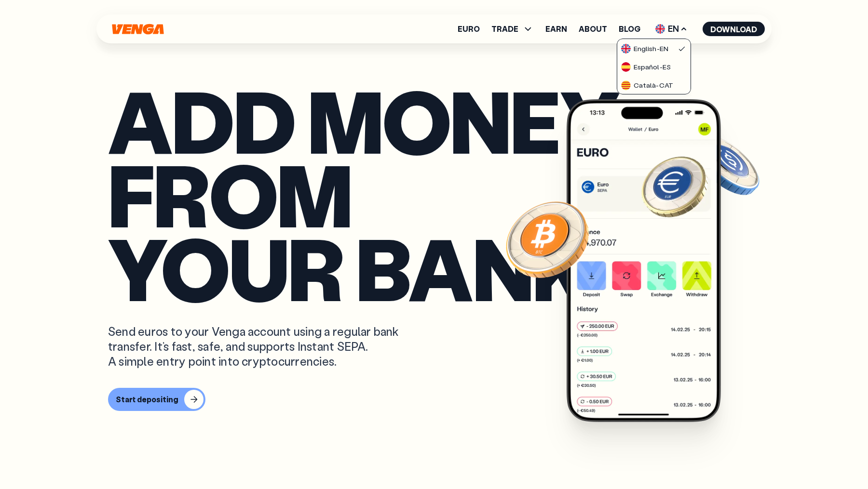 The width and height of the screenshot is (868, 489). Describe the element at coordinates (434, 194) in the screenshot. I see `p: Add money from your bank` at that location.